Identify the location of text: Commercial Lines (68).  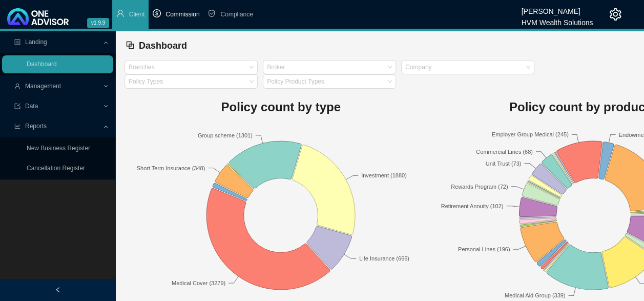
(504, 152).